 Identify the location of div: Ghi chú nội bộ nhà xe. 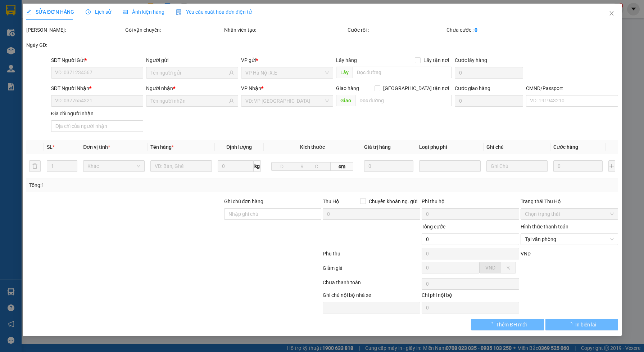
(372, 297).